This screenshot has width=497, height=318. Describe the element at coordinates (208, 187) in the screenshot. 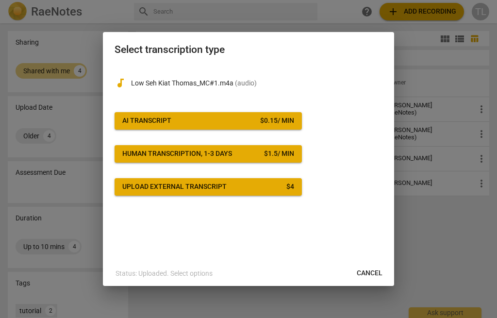

I see `button: Upload external transcript$4` at that location.